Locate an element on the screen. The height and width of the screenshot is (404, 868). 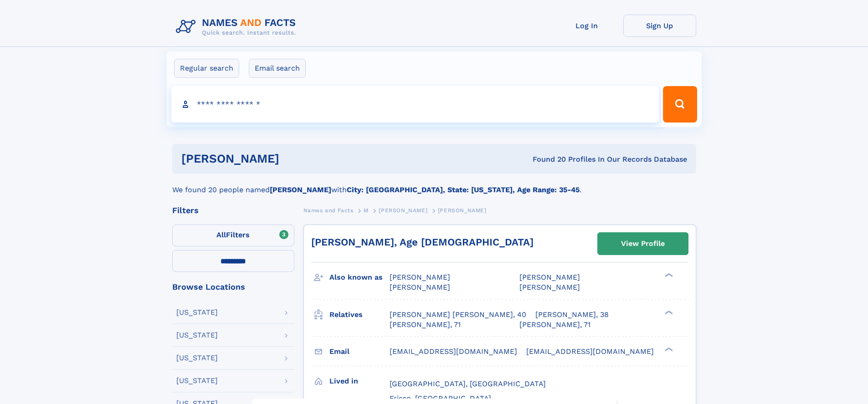
h3: Email is located at coordinates (360, 352).